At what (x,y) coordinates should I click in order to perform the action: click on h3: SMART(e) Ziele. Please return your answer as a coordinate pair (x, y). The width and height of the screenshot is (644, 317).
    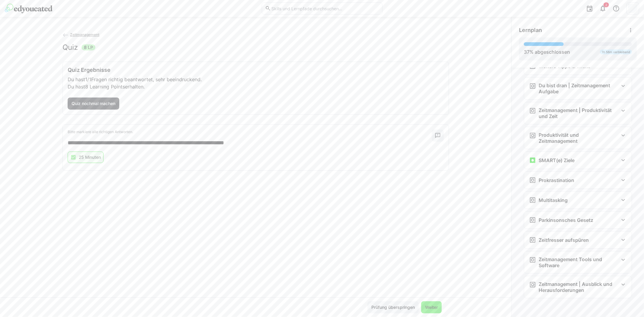
    Looking at the image, I should click on (556, 160).